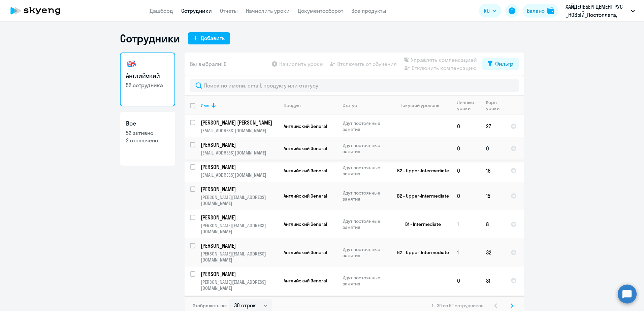  What do you see at coordinates (493, 171) in the screenshot?
I see `td: 16` at bounding box center [493, 171].